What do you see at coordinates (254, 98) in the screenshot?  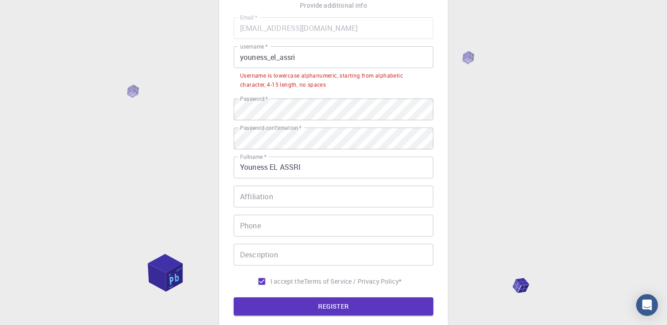 I see `label: Password` at bounding box center [254, 98].